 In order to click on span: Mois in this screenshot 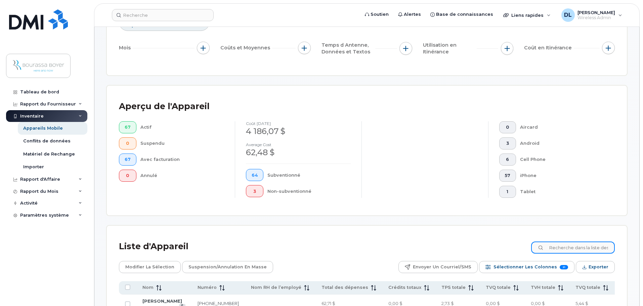, I will do `click(126, 48)`.